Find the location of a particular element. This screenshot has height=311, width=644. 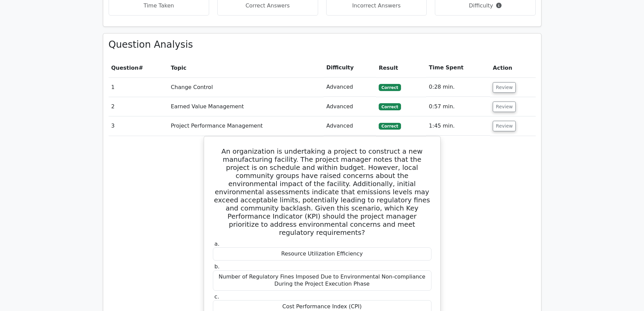

span: a. is located at coordinates (217, 243).